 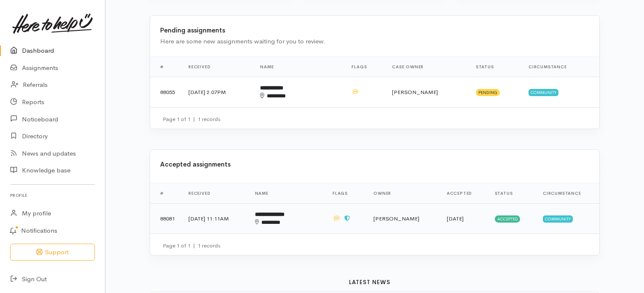 I want to click on span: Accepted, so click(x=508, y=219).